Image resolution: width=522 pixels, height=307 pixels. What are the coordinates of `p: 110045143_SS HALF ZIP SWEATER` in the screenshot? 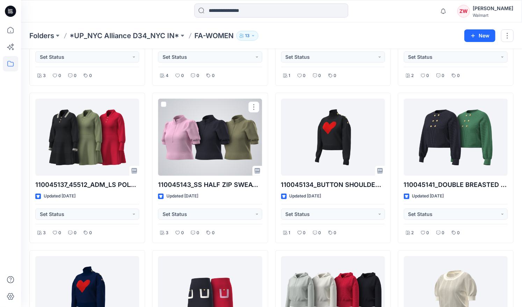 It's located at (210, 185).